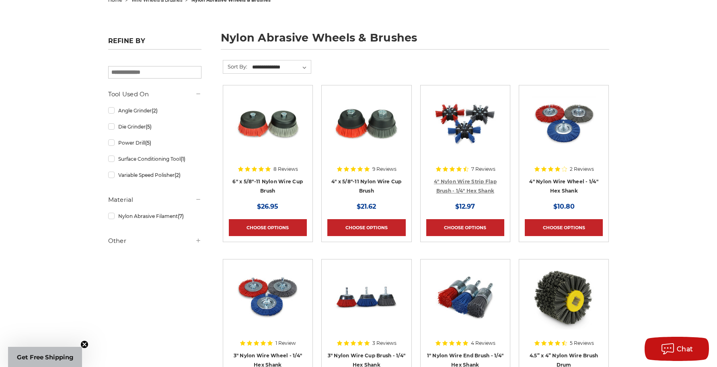  I want to click on a: 4 inch strip flap brush, so click(466, 130).